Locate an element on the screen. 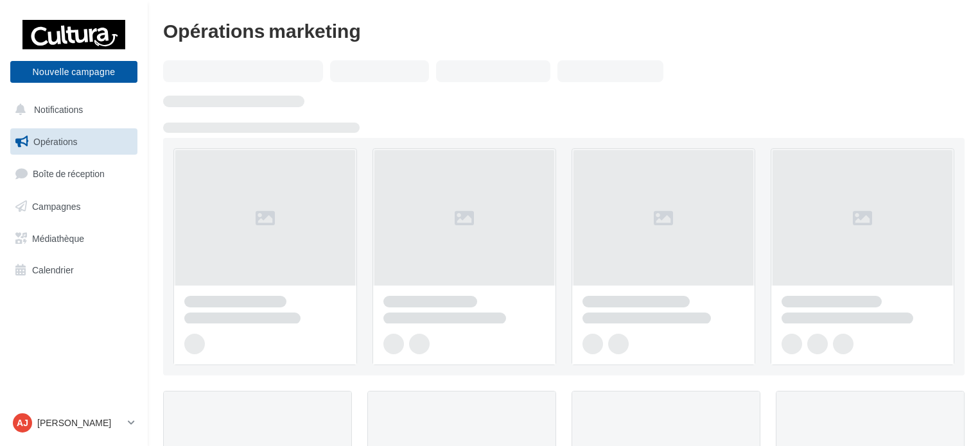  span: Campagnes is located at coordinates (57, 206).